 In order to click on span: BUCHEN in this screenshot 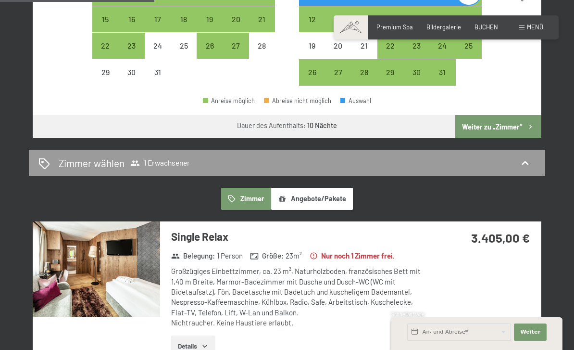, I will do `click(486, 27)`.